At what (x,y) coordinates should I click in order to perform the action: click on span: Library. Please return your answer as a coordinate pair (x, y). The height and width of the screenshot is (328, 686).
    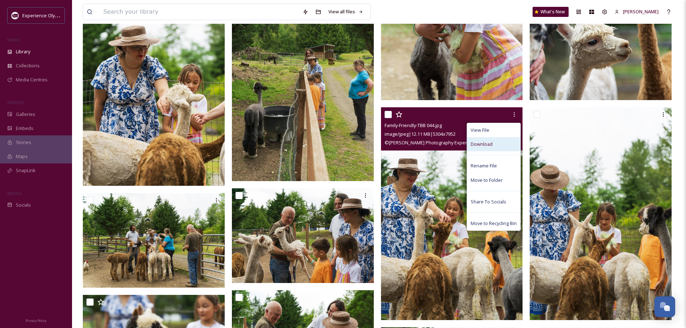
    Looking at the image, I should click on (23, 51).